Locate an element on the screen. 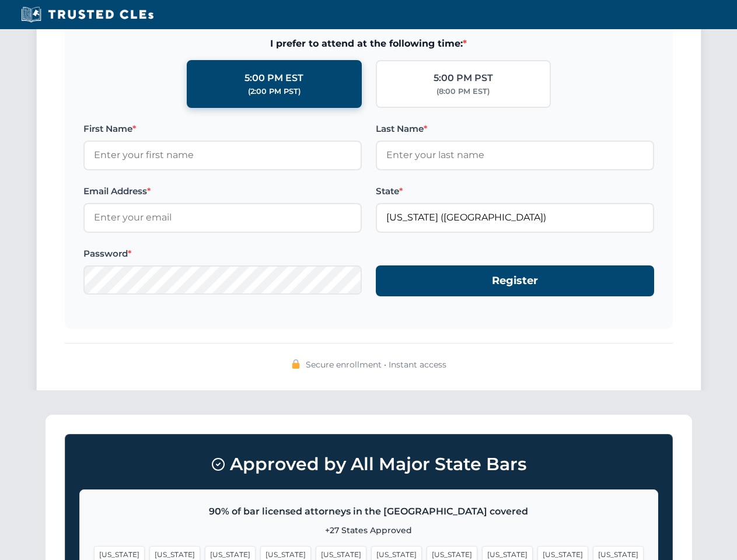  span: I prefer to attend at the following time: is located at coordinates (369, 44).